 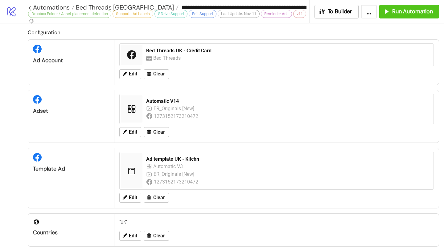 I want to click on div: Ad template UK - Kitchn, so click(x=143, y=164).